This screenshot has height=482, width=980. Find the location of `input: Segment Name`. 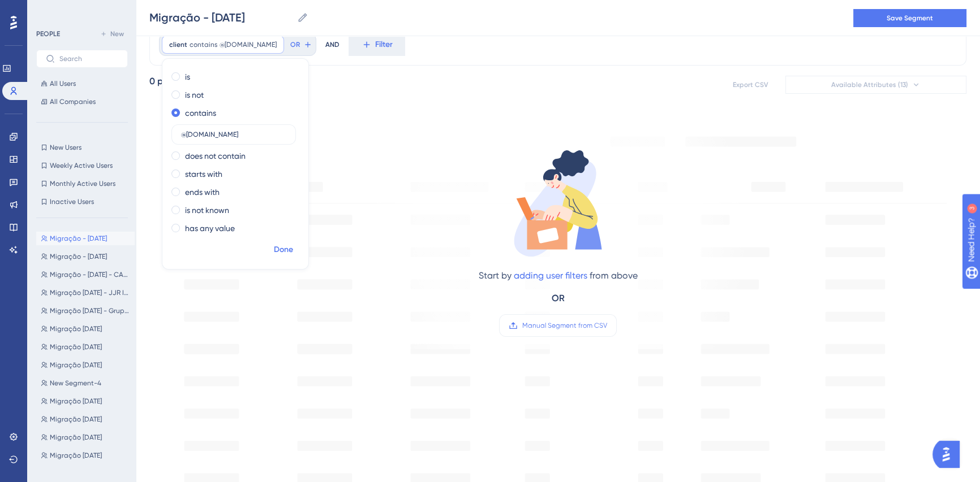

input: Segment Name is located at coordinates (220, 18).